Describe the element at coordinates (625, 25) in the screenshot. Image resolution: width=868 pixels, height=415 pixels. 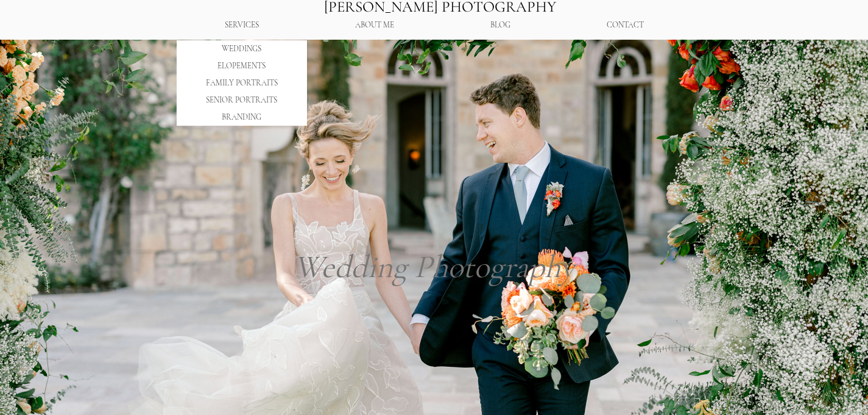
I see `a: CONTACT` at that location.